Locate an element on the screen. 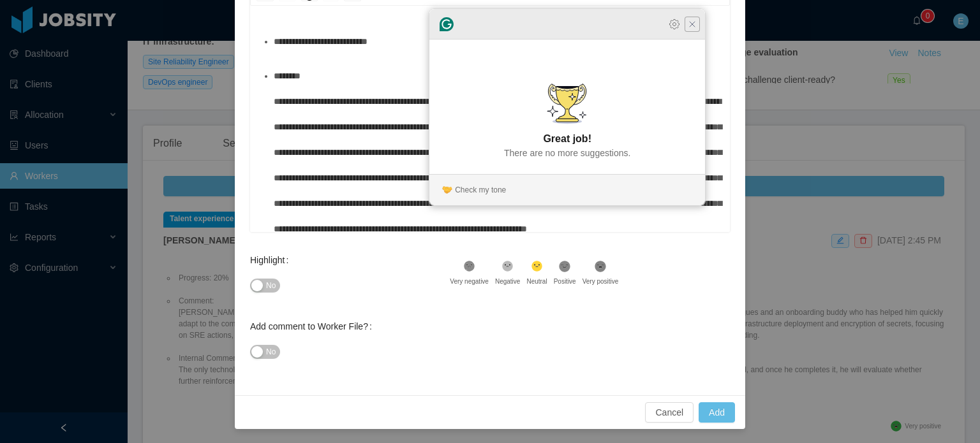 The width and height of the screenshot is (980, 443). label: Highlight is located at coordinates (272, 260).